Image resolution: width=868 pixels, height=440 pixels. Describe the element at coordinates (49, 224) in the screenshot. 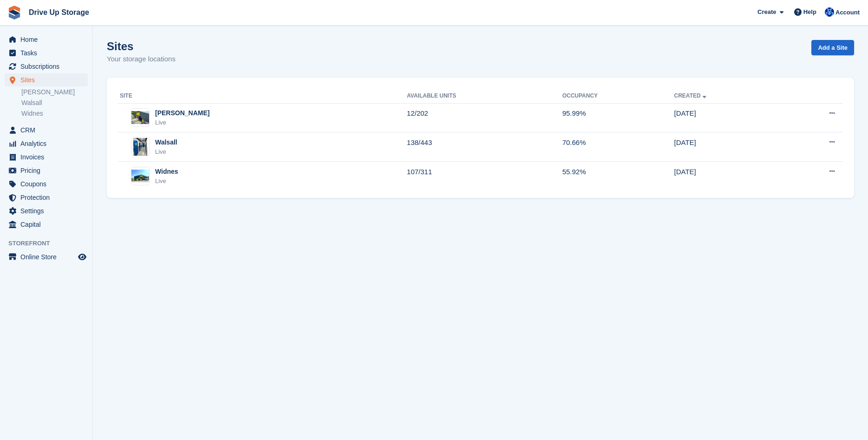

I see `span: Capital` at that location.